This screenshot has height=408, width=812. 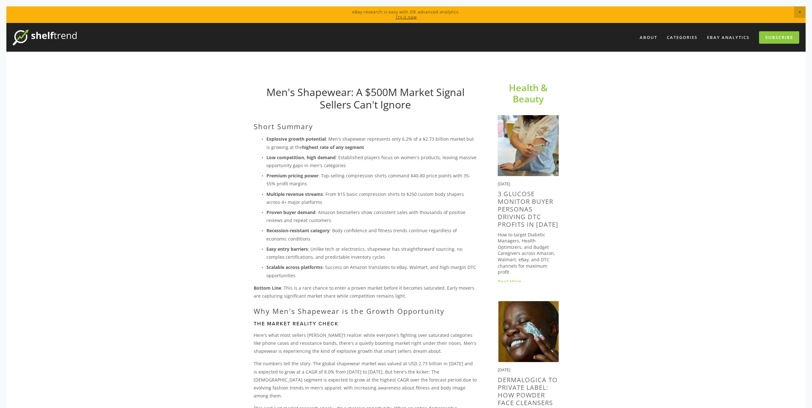 What do you see at coordinates (295, 267) in the screenshot?
I see `strong: Scalable across platforms` at bounding box center [295, 267].